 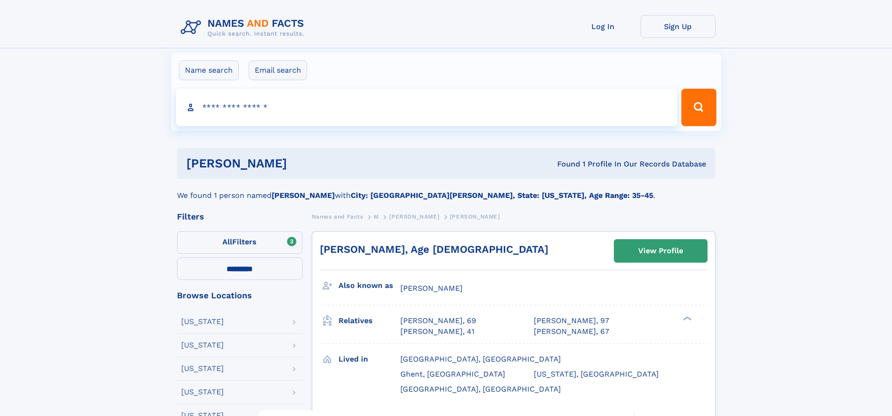 I want to click on h3: Also known as, so click(x=370, y=285).